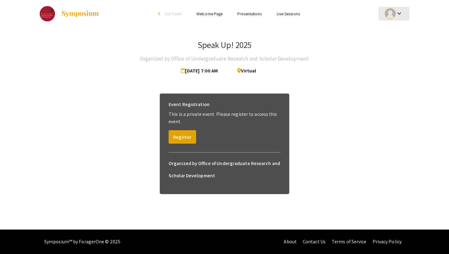 The height and width of the screenshot is (254, 449). What do you see at coordinates (244, 71) in the screenshot?
I see `span: Virtual` at bounding box center [244, 71].